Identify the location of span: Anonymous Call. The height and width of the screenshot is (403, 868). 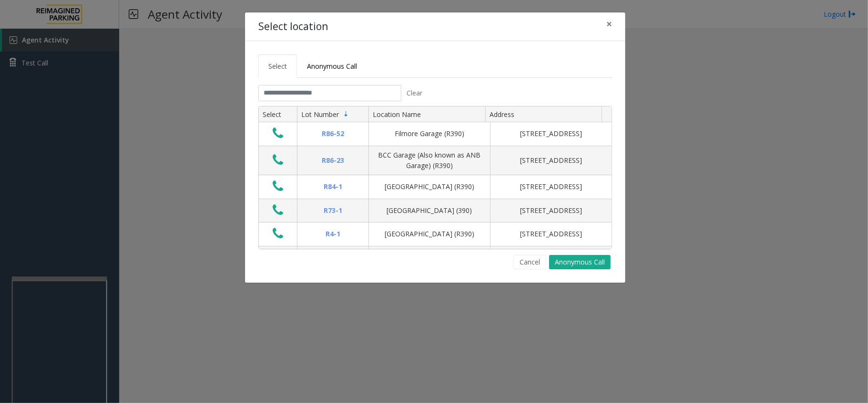
(332, 65).